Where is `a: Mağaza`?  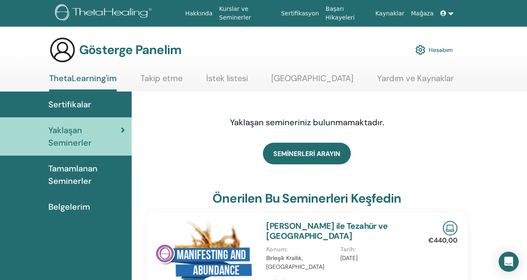
a: Mağaza is located at coordinates (422, 13).